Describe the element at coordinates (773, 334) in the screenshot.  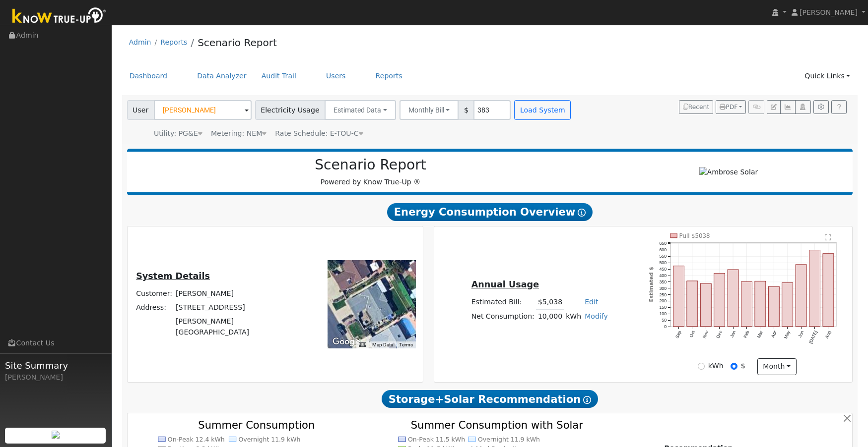
I see `text: Apr` at that location.